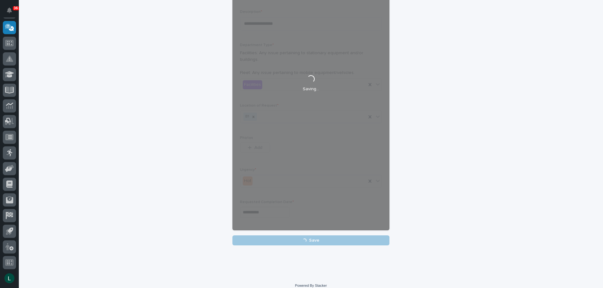 The width and height of the screenshot is (603, 288). I want to click on button: users-avatar, so click(9, 279).